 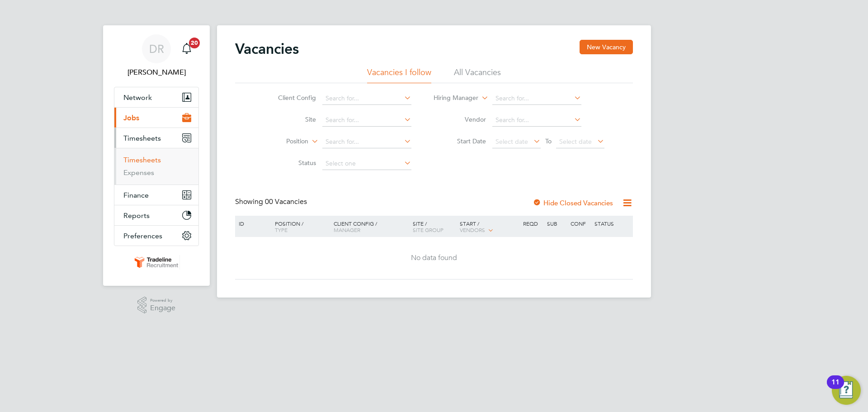 What do you see at coordinates (138, 97) in the screenshot?
I see `span: Network` at bounding box center [138, 97].